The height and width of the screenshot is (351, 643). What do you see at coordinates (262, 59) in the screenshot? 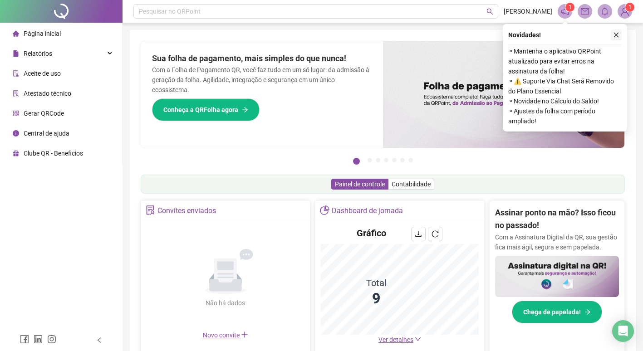
I see `h2: Sua folha de pagamento, mais simples do que nunca!` at bounding box center [262, 59].